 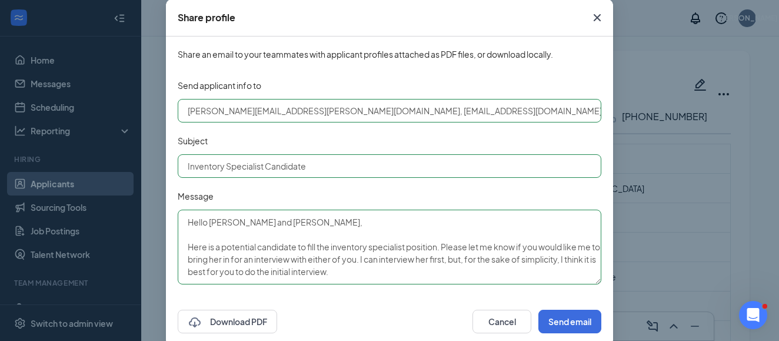 What do you see at coordinates (502, 321) in the screenshot?
I see `button: Cancel` at bounding box center [502, 321].